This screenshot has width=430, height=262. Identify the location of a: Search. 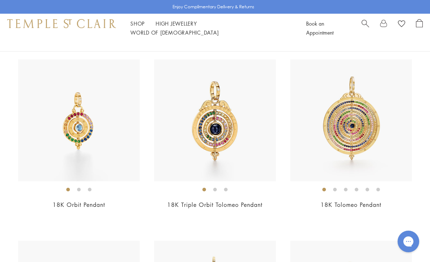
(365, 28).